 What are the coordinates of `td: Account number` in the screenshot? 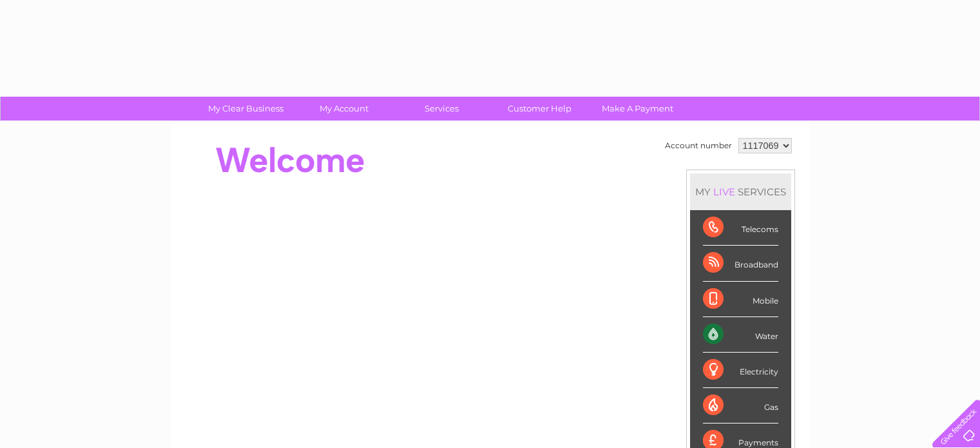 It's located at (698, 146).